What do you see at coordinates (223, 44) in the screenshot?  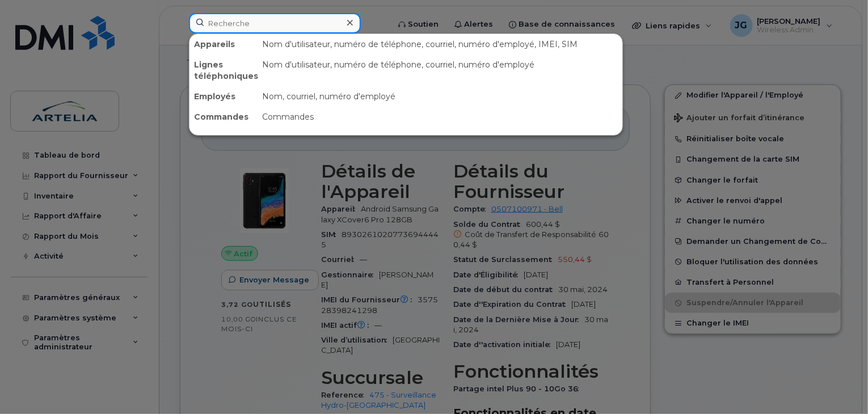 I see `div: Appareils` at bounding box center [223, 44].